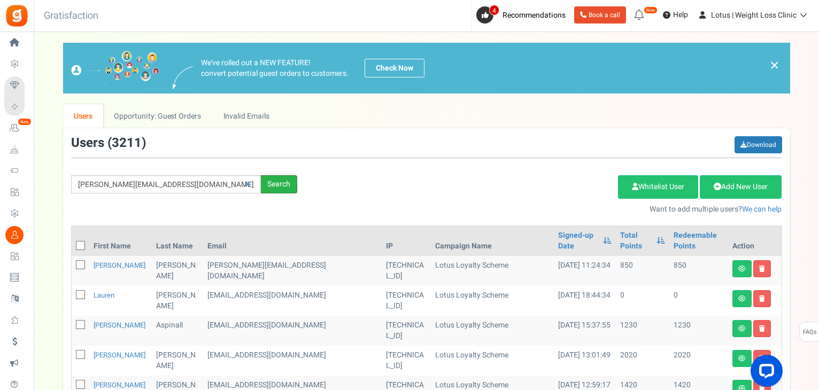 Image resolution: width=819 pixels, height=390 pixels. What do you see at coordinates (394, 68) in the screenshot?
I see `a: Check Now` at bounding box center [394, 68].